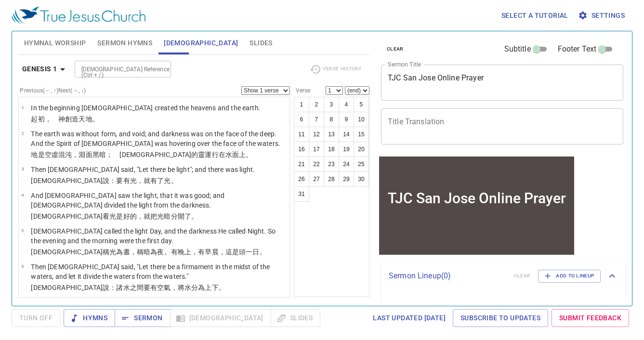 This screenshot has height=340, width=644. Describe the element at coordinates (208, 288) in the screenshot. I see `wh4325: 分` at that location.